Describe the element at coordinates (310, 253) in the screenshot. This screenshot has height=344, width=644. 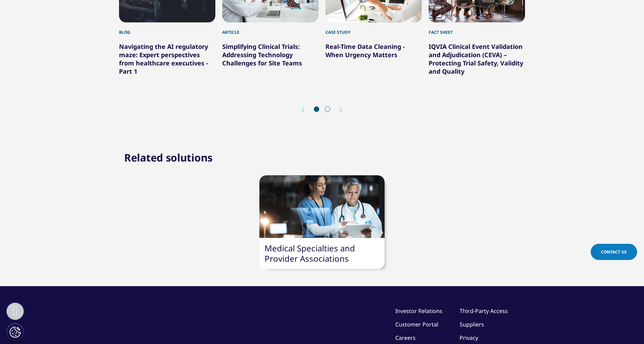
I see `a: Medical Specialties and Provider Associations` at that location.